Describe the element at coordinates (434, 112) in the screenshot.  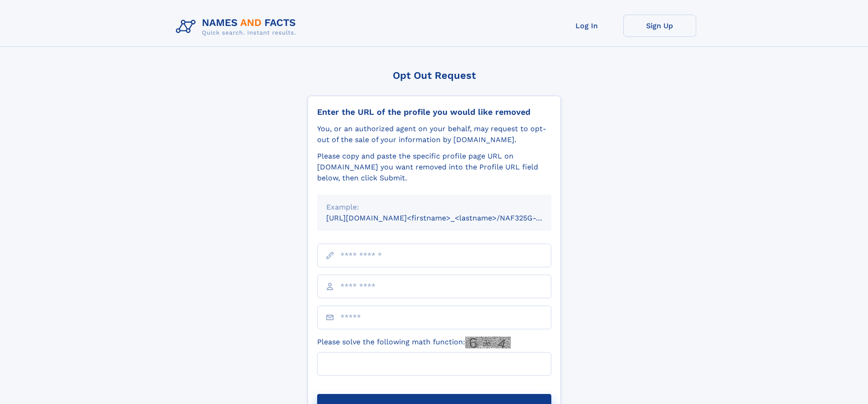
I see `div: Enter the URL of the profile you would like removed` at that location.